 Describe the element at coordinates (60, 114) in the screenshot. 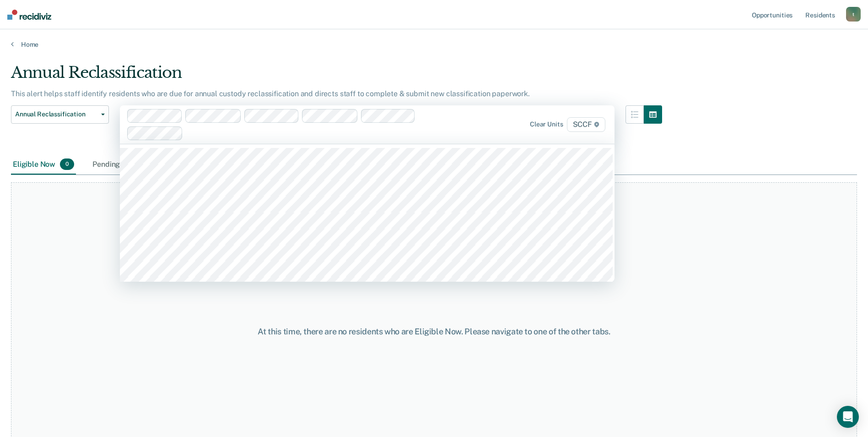

I see `button: Annual Reclassification` at that location.